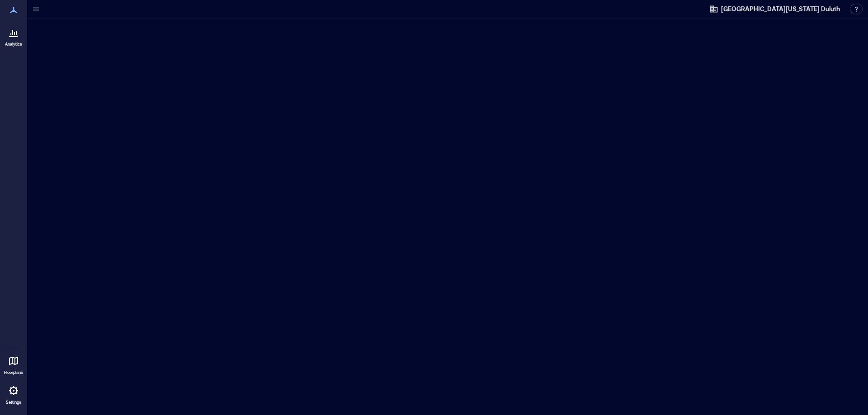  What do you see at coordinates (13, 402) in the screenshot?
I see `p: Settings` at bounding box center [13, 402].